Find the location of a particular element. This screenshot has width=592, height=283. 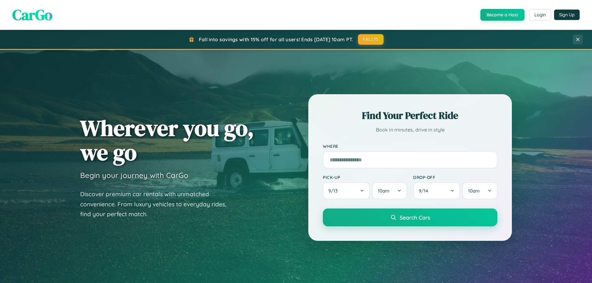

p: Discover premium car rentals with unmatched convenience. From luxury vehicles to everyday rides, ... is located at coordinates (157, 204).